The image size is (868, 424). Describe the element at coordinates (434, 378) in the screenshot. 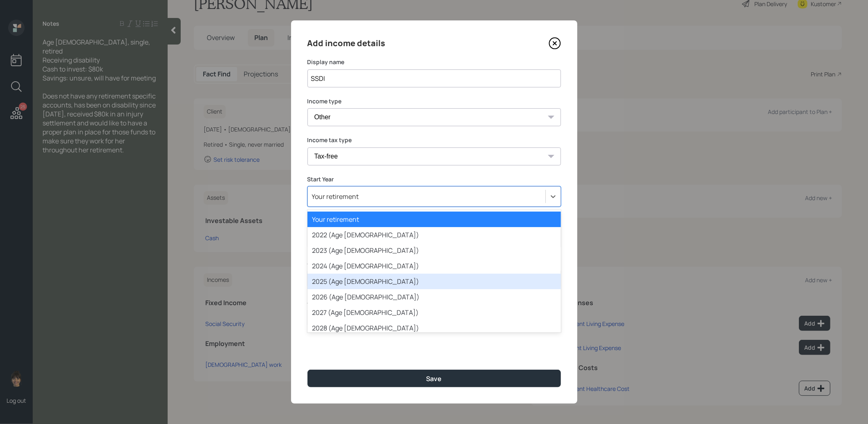

I see `button: Save` at that location.